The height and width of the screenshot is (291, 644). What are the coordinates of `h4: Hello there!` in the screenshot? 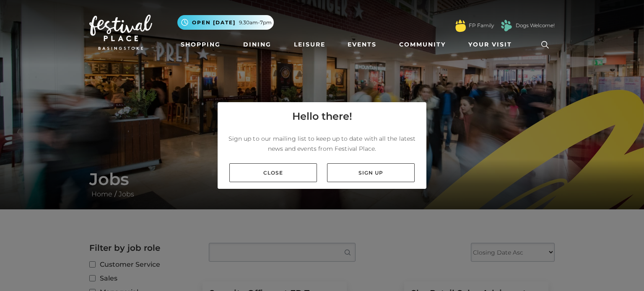 It's located at (322, 116).